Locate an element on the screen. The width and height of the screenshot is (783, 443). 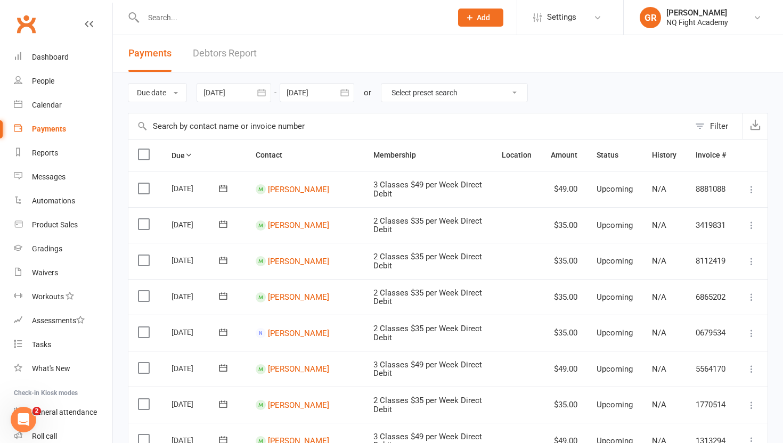
a: Payments is located at coordinates (63, 129).